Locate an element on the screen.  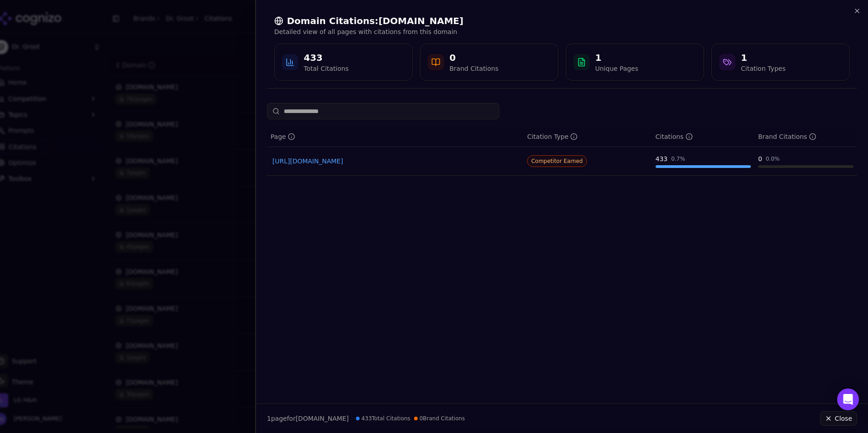
span: Competitor Earned is located at coordinates (557, 161).